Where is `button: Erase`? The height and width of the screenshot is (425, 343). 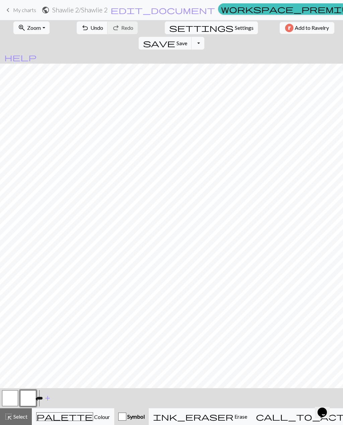
button: Erase is located at coordinates (200, 417).